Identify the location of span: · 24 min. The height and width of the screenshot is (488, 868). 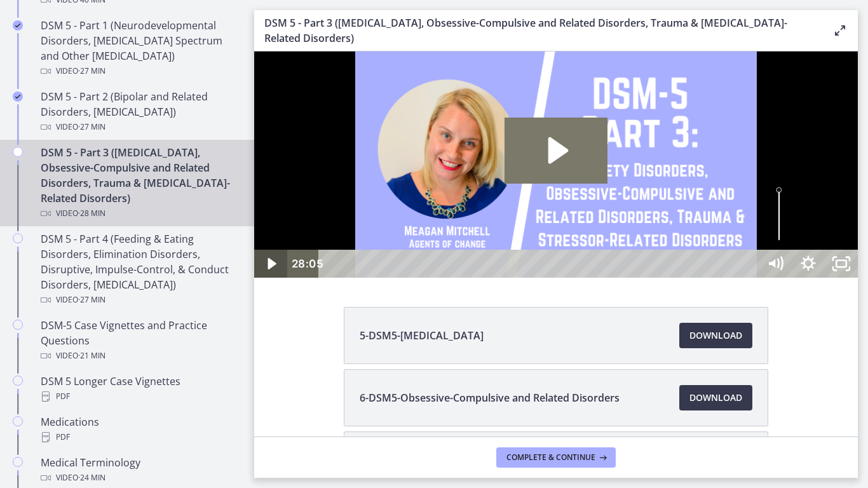
(92, 478).